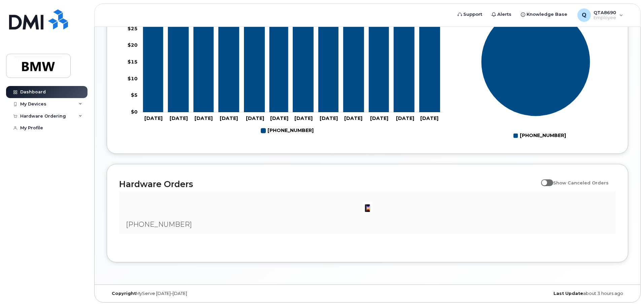 The width and height of the screenshot is (644, 306). I want to click on span: Q, so click(584, 15).